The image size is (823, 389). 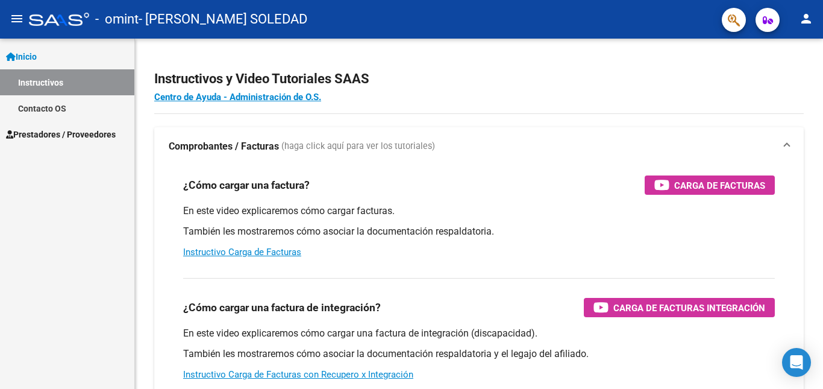 I want to click on span: Carga de Facturas, so click(x=719, y=185).